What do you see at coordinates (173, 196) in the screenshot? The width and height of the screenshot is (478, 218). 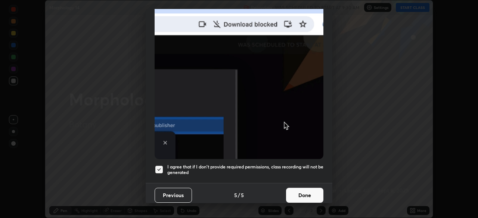 I see `button: Previous` at bounding box center [173, 196].